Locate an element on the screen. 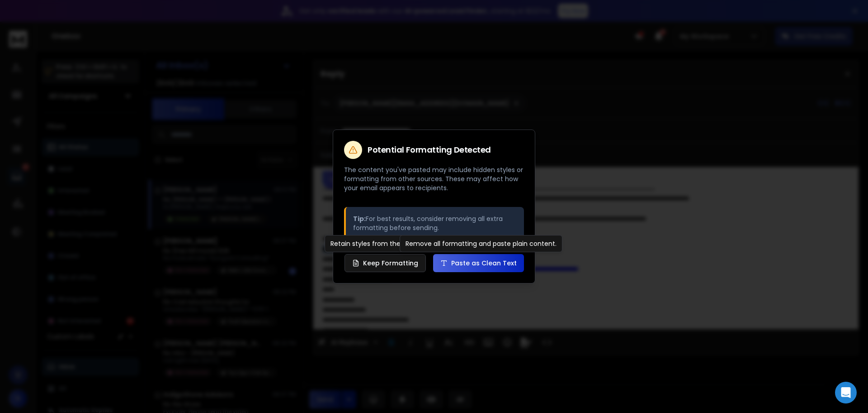 Image resolution: width=868 pixels, height=413 pixels. div: Open Intercom Messenger is located at coordinates (846, 392).